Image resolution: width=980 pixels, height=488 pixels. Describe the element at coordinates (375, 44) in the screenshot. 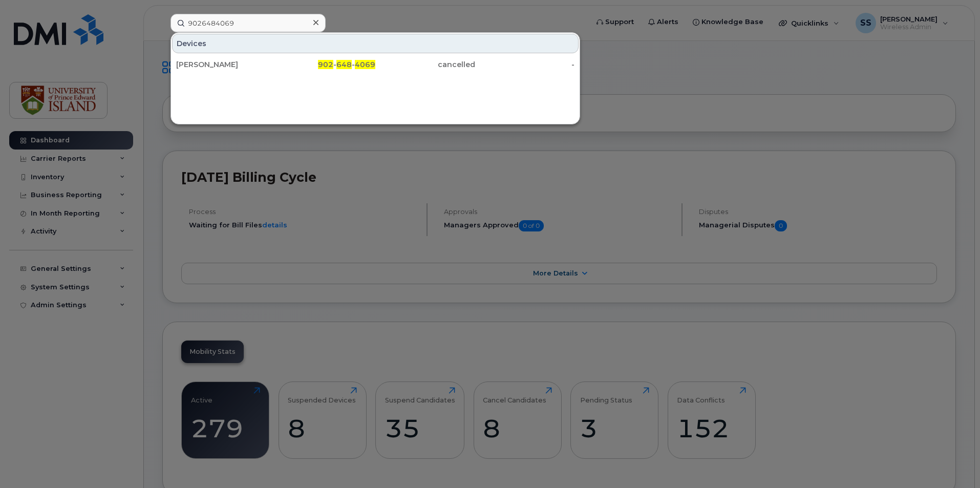

I see `div: Devices` at that location.